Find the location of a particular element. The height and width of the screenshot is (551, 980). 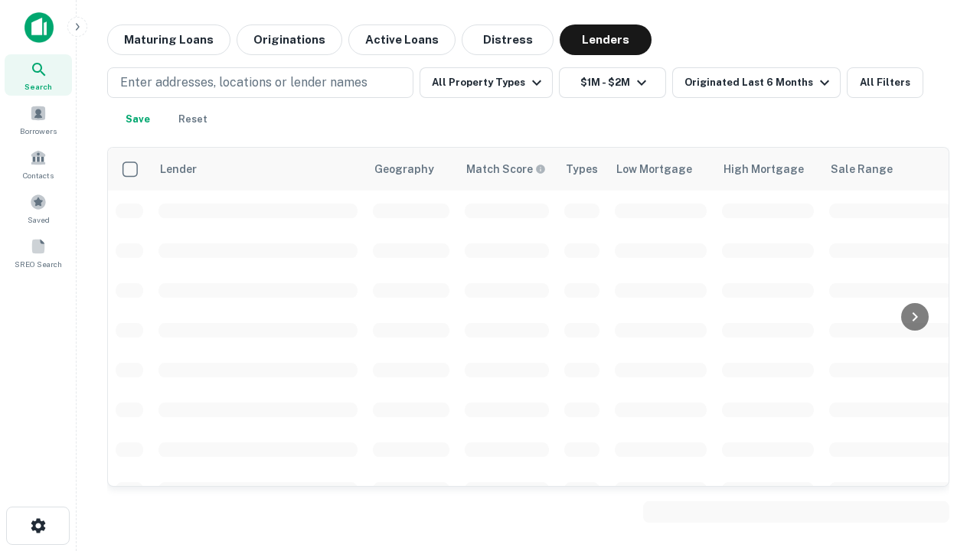

button: $1M - $2M is located at coordinates (612, 83).